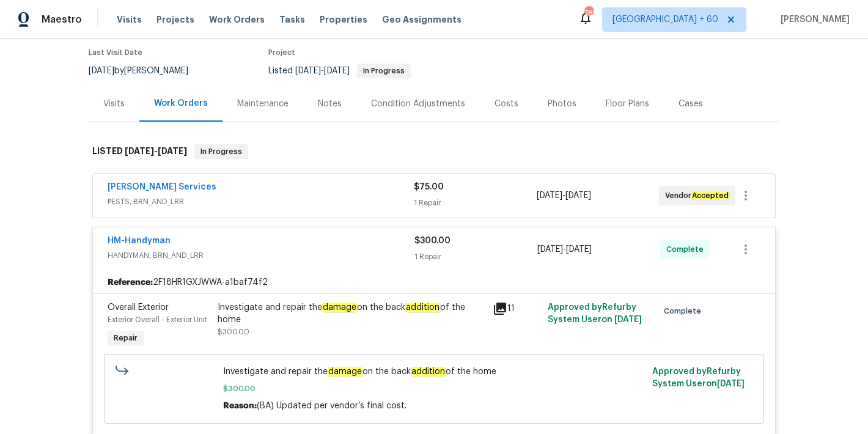  What do you see at coordinates (329, 104) in the screenshot?
I see `div: Notes` at bounding box center [329, 104].